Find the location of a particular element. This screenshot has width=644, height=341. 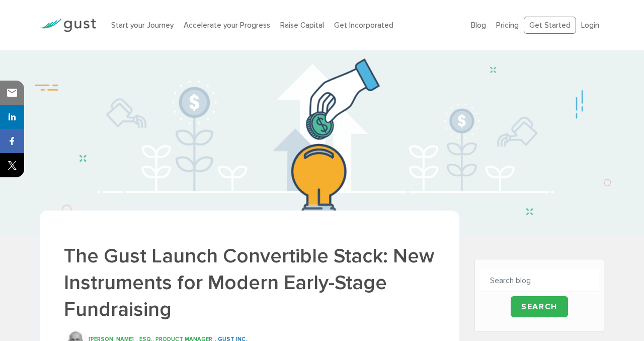

input: Search is located at coordinates (540, 307).